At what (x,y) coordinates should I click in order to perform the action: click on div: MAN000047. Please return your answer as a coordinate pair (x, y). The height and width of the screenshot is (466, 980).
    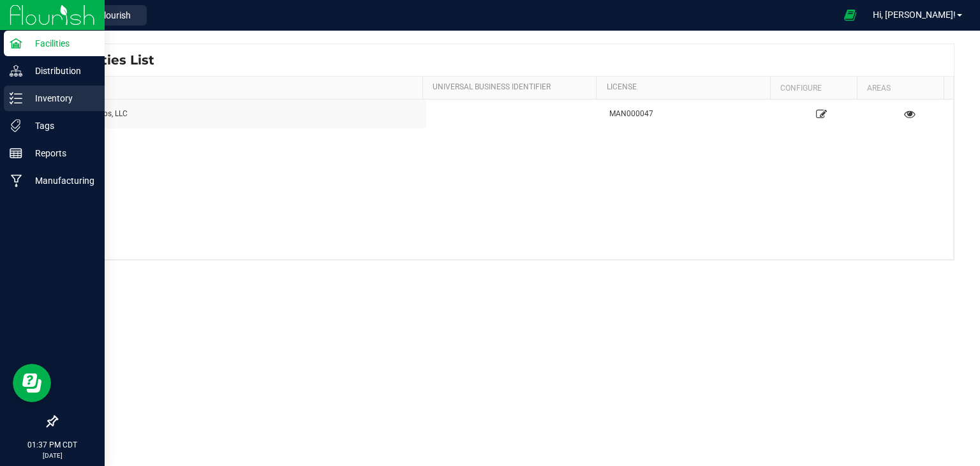
    Looking at the image, I should click on (689, 114).